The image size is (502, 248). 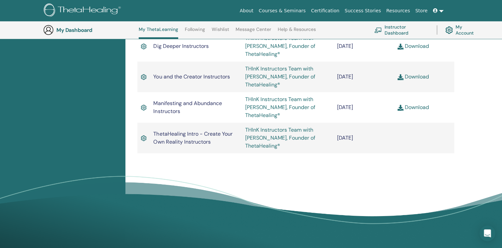 I want to click on span: Dig Deeper Instructors, so click(x=181, y=46).